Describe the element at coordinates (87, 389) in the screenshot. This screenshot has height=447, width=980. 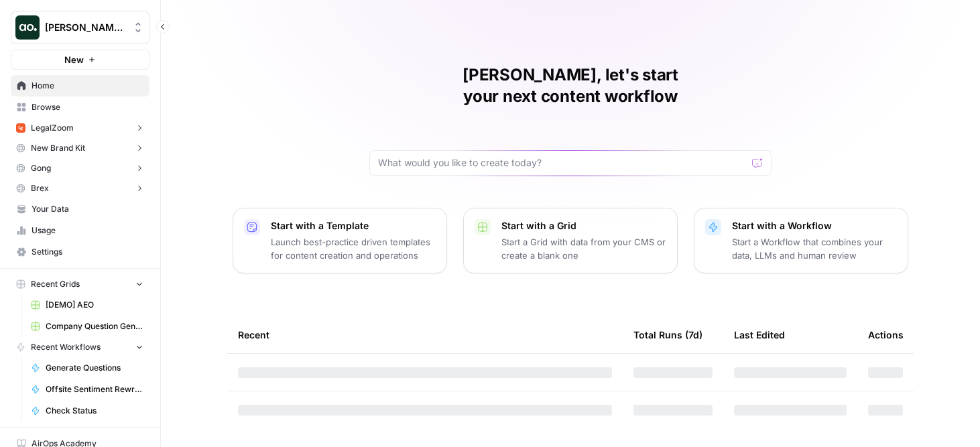
I see `a: Offsite Sentiment Rewrites` at that location.